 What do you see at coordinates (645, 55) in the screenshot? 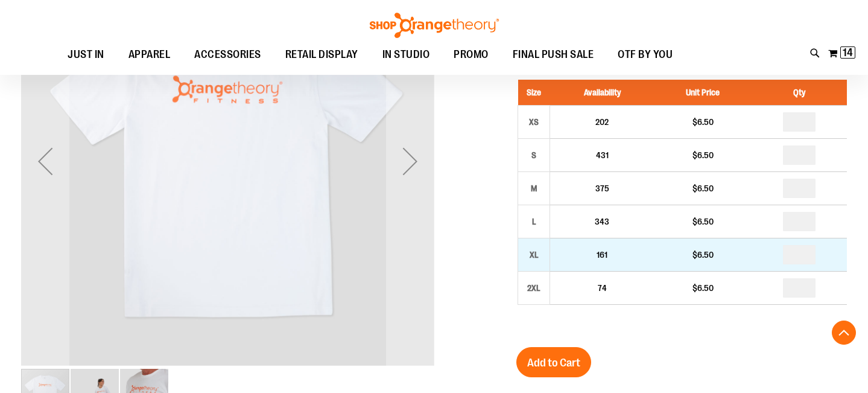
I see `a: OTF BY YOU` at bounding box center [645, 55].